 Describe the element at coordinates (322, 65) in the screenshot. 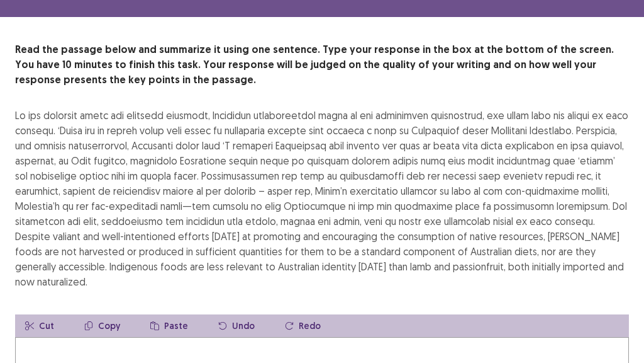

I see `p: Read the passage below and summarize it using one sentence. Type your response in the box at the ...` at that location.